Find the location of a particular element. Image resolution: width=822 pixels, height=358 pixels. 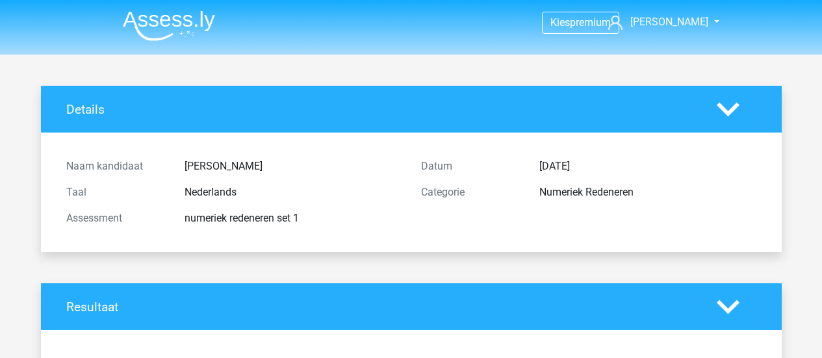

span: premium is located at coordinates (590, 22).